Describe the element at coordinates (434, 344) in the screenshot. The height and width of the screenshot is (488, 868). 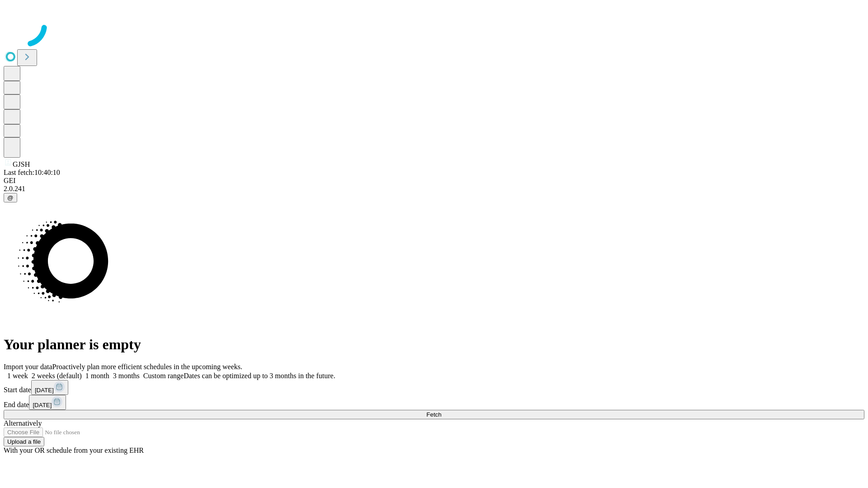
I see `h1: Your planner is empty` at that location.